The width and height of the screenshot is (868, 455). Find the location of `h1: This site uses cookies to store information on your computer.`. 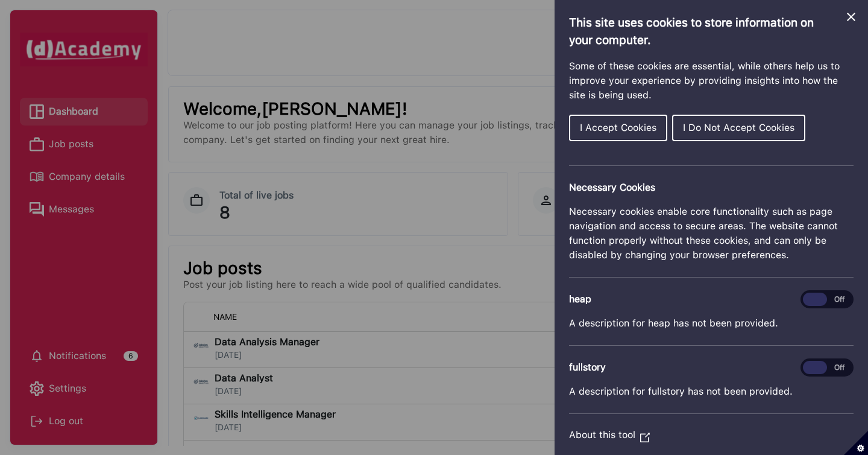

h1: This site uses cookies to store information on your computer. is located at coordinates (712, 32).